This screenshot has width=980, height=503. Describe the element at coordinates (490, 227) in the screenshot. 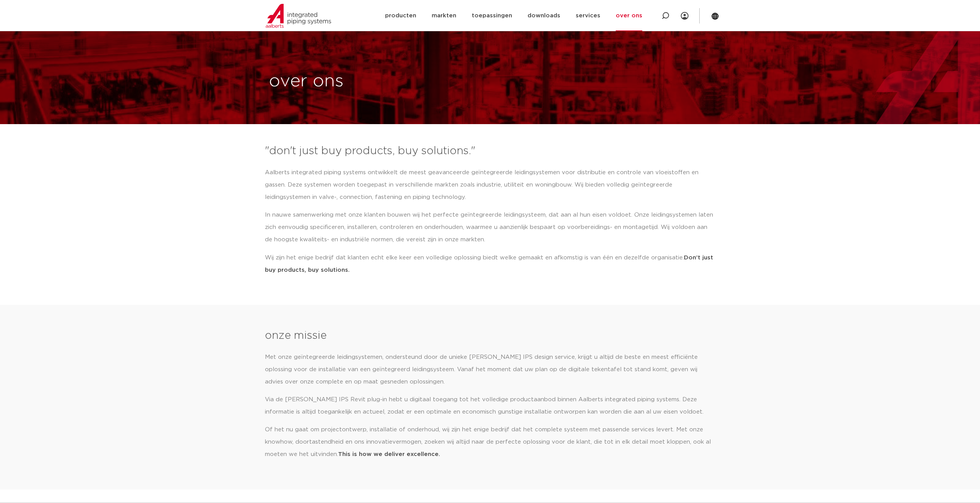

I see `p: In nauwe samenwerking met onze klanten bouwen wij het perfecte geïntegreerde leidingsysteem, dat ...` at that location.